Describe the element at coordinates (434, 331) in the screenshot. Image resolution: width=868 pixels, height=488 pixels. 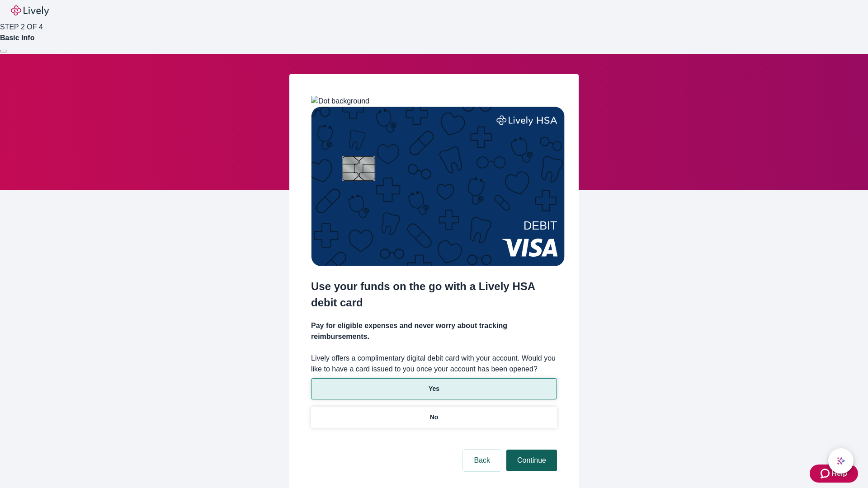
I see `h4: Pay for eligible expenses and never worry about tracking reimbursements.` at that location.